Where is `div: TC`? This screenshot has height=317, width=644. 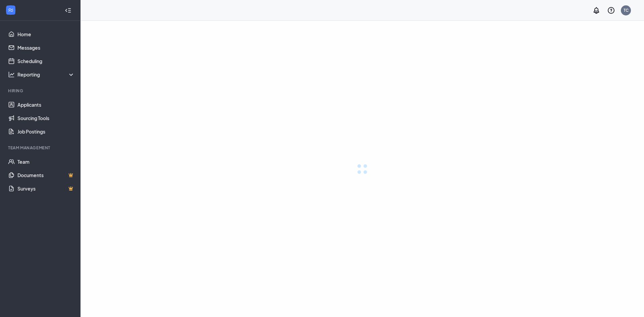
div: TC is located at coordinates (626, 10).